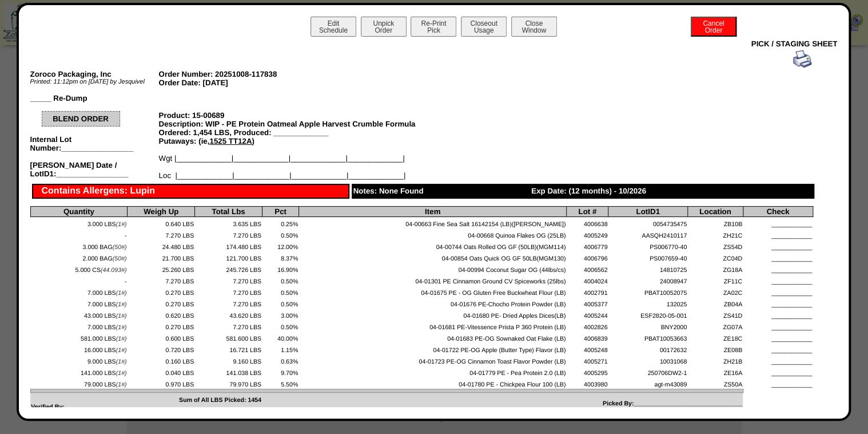  What do you see at coordinates (433, 257) in the screenshot?
I see `td: 04-00854 Oats Quick OG GF 50LB(MGM130)` at bounding box center [433, 257].